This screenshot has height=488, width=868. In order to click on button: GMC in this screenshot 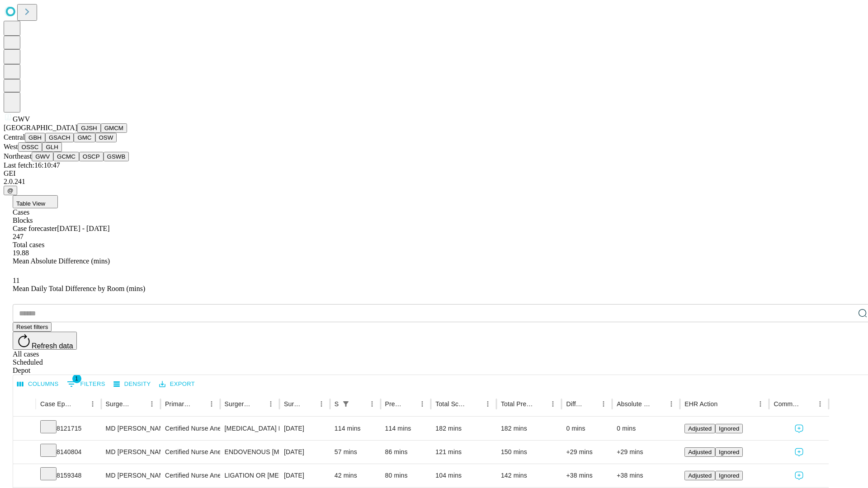, I will do `click(84, 138)`.